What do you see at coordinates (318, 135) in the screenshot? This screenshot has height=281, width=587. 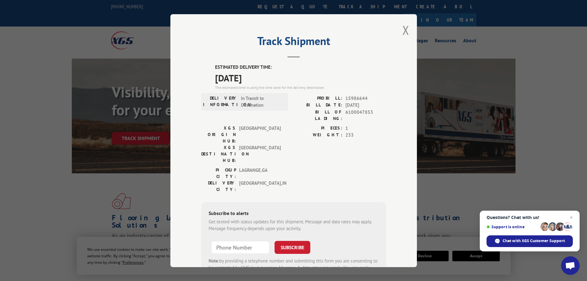 I see `label: WEIGHT:` at bounding box center [318, 135].